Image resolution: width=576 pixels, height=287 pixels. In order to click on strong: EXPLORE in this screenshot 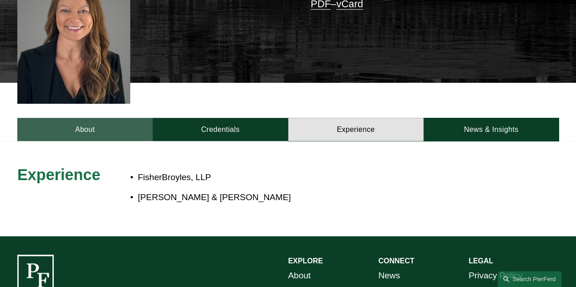, I will do `click(305, 261)`.